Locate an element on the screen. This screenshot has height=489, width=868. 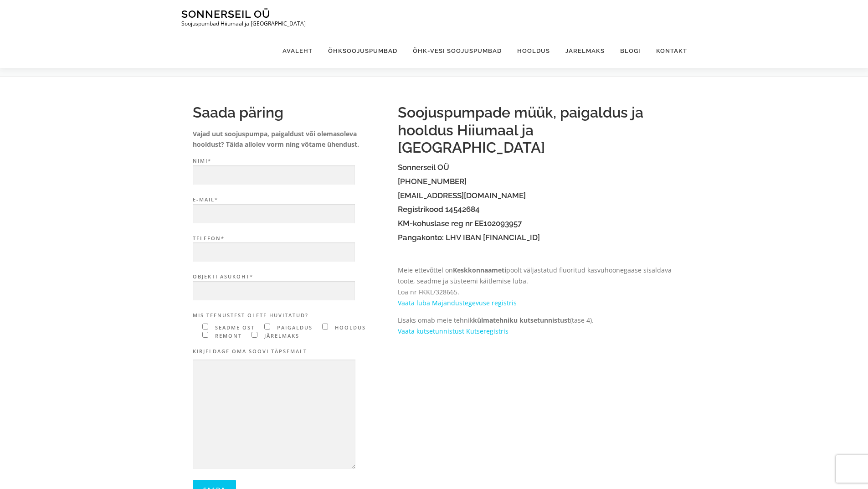
label: E-mail* is located at coordinates (291, 210).